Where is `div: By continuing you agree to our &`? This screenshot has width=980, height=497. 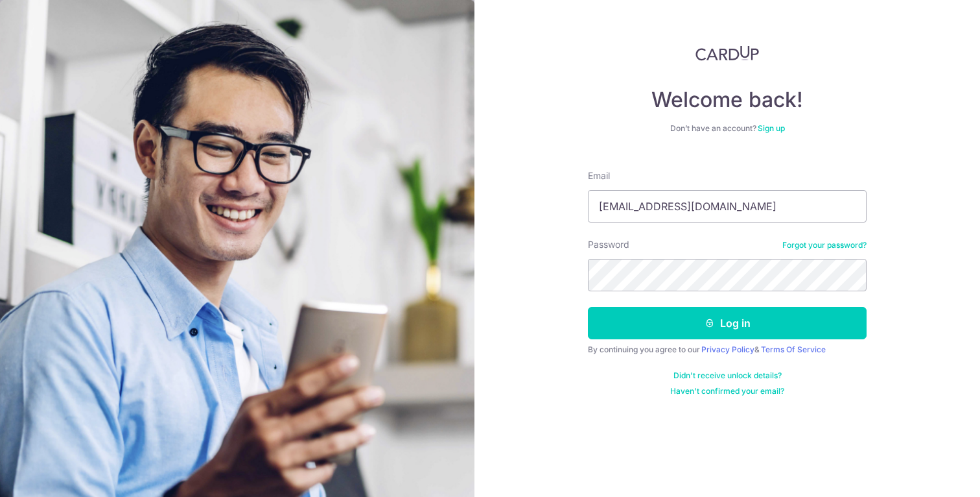
div: By continuing you agree to our & is located at coordinates (727, 350).